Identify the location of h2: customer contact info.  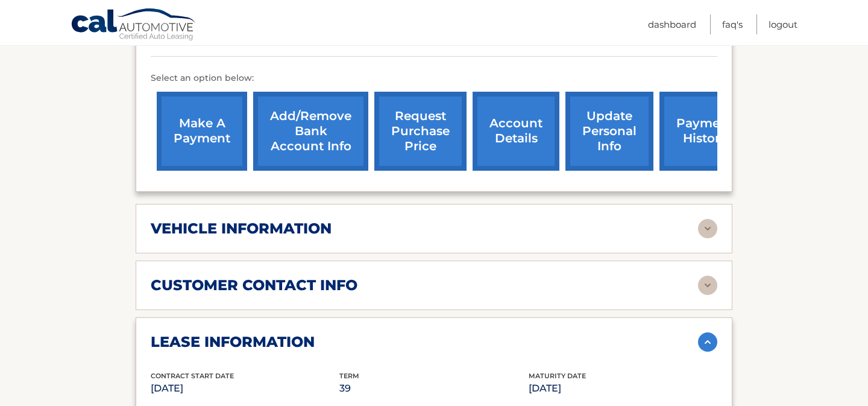
(254, 285).